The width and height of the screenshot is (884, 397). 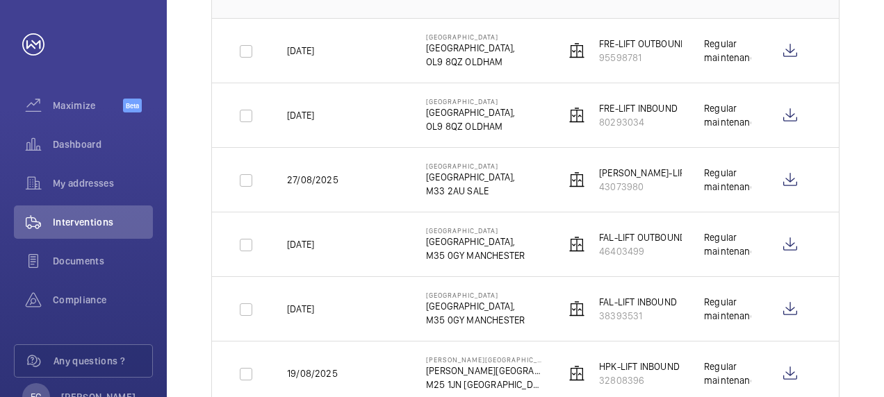 What do you see at coordinates (643, 58) in the screenshot?
I see `p: 95598781` at bounding box center [643, 58].